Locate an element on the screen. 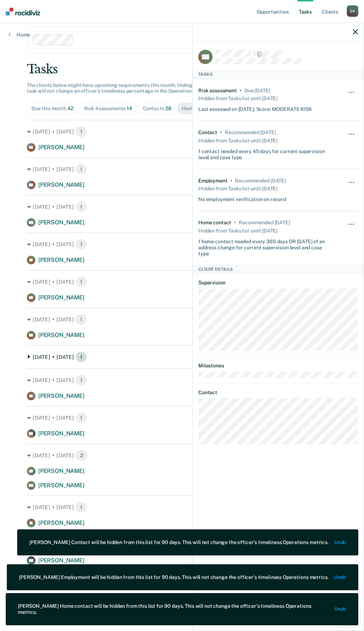  span: 14 is located at coordinates (129, 109).